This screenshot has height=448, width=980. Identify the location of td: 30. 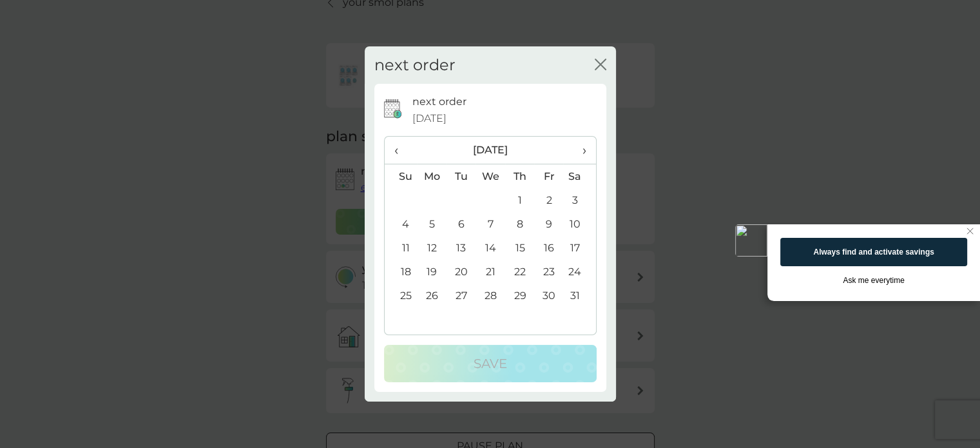
(548, 295).